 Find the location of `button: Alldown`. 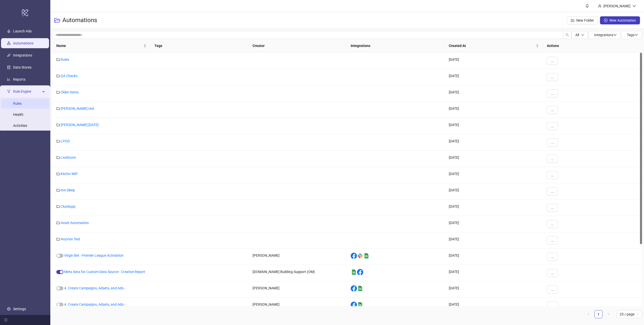

button: Alldown is located at coordinates (579, 35).